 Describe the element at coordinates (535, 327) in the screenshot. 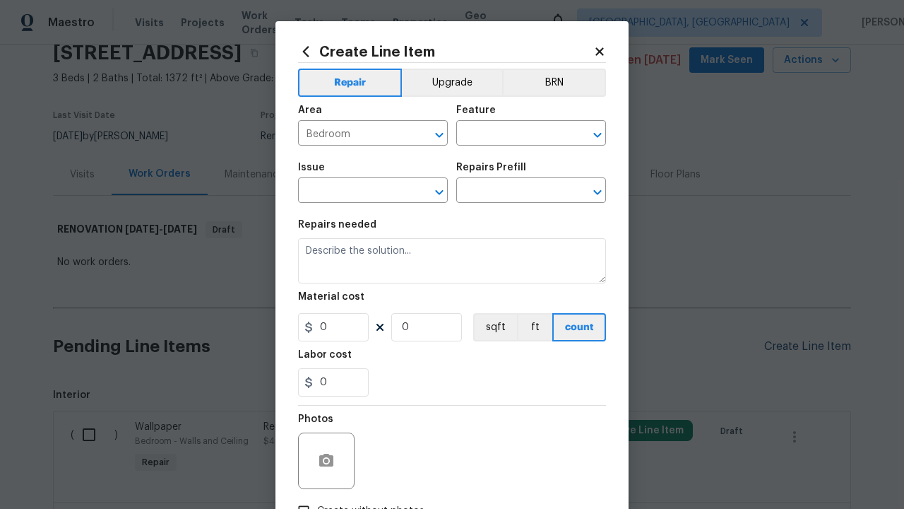

I see `button: ft` at that location.